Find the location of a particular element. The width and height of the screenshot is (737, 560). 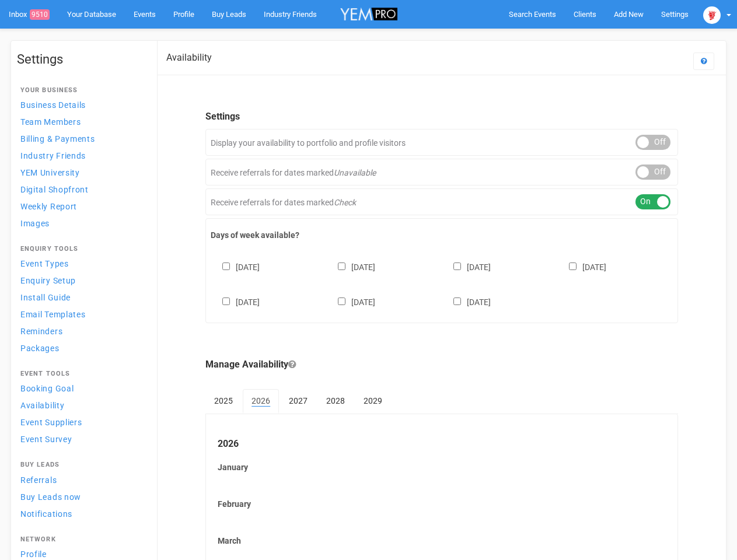

span: Notifications is located at coordinates (46, 514).